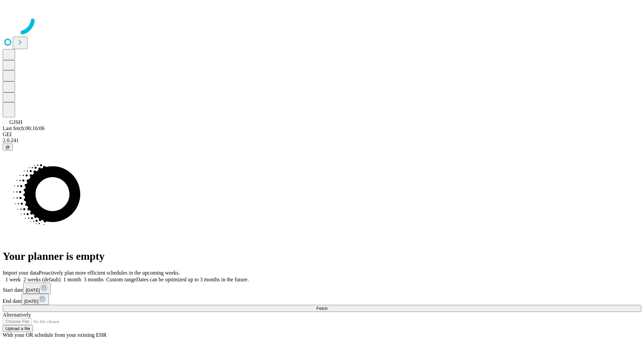  I want to click on span: Fetch, so click(322, 308).